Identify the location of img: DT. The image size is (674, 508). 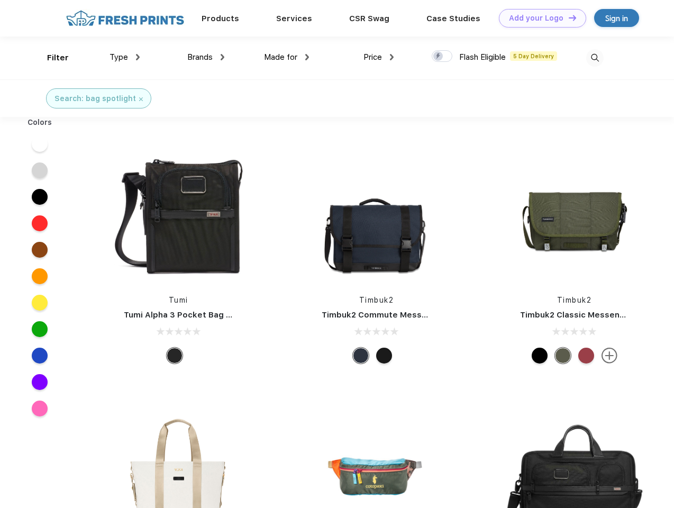
(572, 17).